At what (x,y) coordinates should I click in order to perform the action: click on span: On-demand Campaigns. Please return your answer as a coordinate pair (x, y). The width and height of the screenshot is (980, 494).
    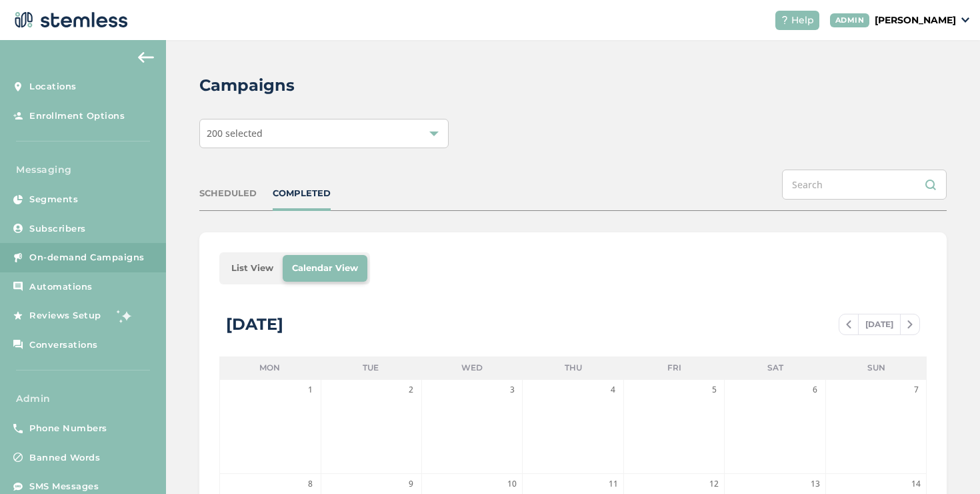
    Looking at the image, I should click on (87, 257).